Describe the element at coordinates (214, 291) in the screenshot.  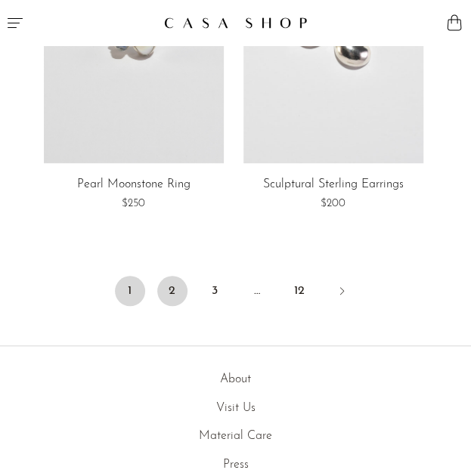
I see `a: 3` at that location.